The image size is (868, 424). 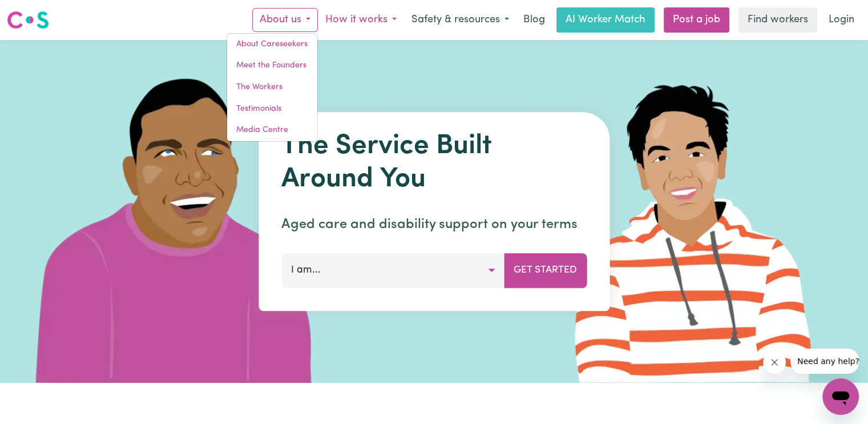 What do you see at coordinates (28, 20) in the screenshot?
I see `img: Careseekers logo` at bounding box center [28, 20].